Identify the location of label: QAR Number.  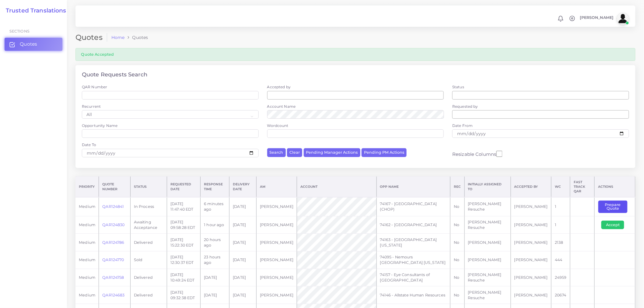
(94, 87).